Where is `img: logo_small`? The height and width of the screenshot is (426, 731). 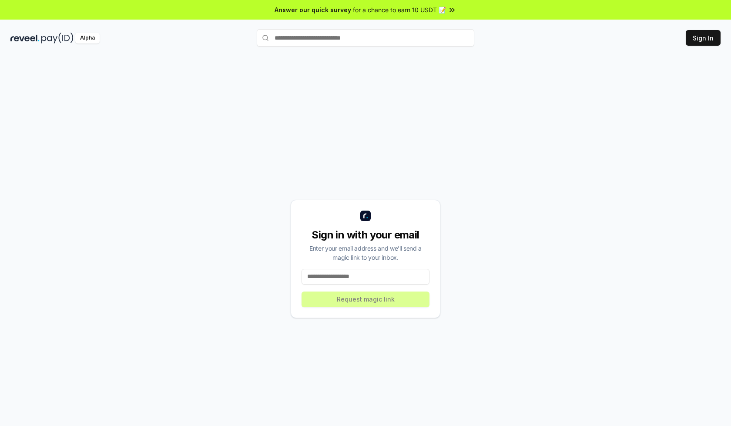
img: logo_small is located at coordinates (366, 216).